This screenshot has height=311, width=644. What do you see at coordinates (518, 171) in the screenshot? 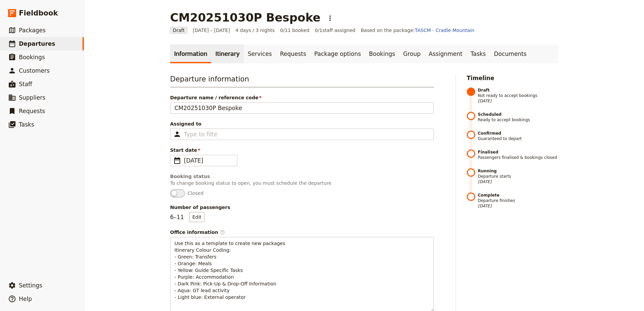
I see `strong: Running` at bounding box center [518, 171].